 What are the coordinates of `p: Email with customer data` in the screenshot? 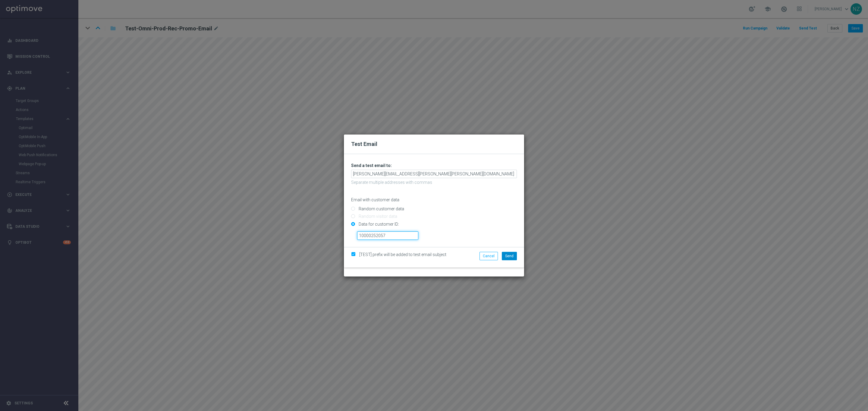 It's located at (434, 200).